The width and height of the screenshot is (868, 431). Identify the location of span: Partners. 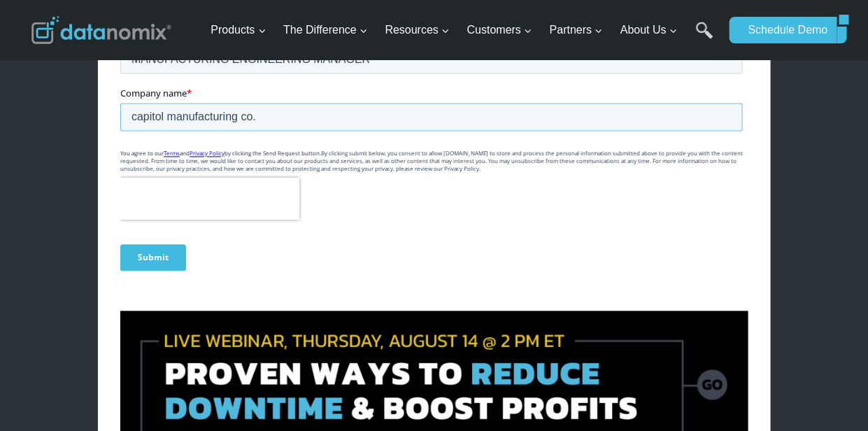
(576, 30).